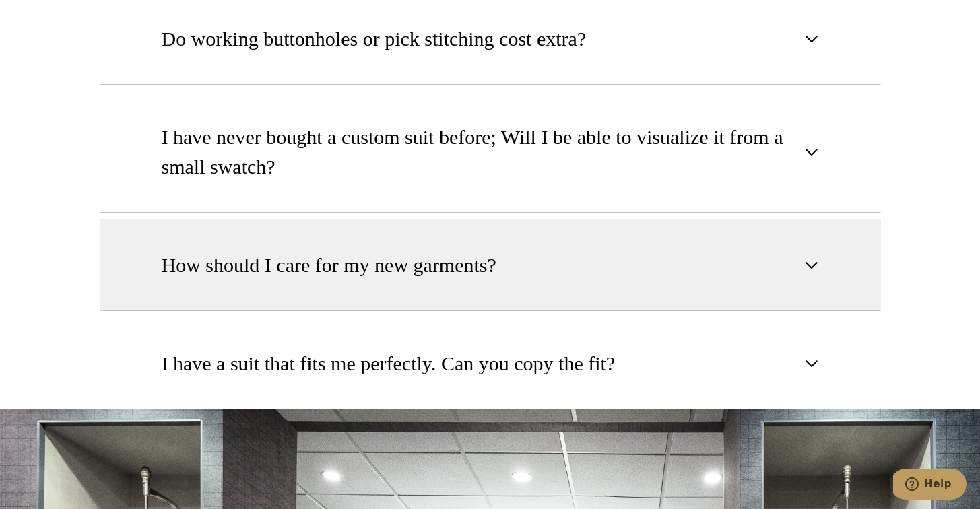 The image size is (980, 509). What do you see at coordinates (479, 152) in the screenshot?
I see `span: I have never bought a custom suit before; Will I be able to visualize it from a small swatch?` at bounding box center [479, 152].